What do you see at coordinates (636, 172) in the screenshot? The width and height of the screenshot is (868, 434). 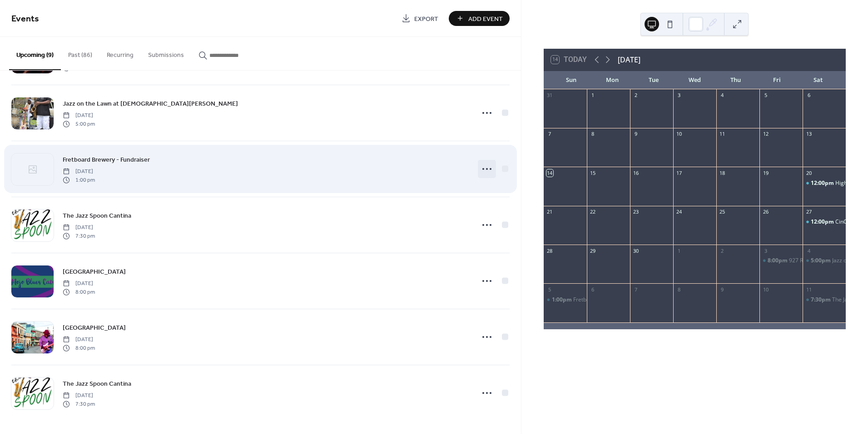 I see `div: 16` at bounding box center [636, 172].